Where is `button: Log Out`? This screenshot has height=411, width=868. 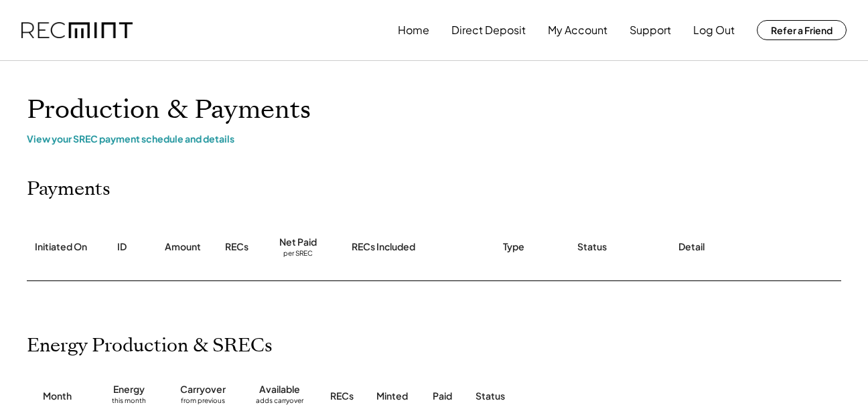
button: Log Out is located at coordinates (714, 30).